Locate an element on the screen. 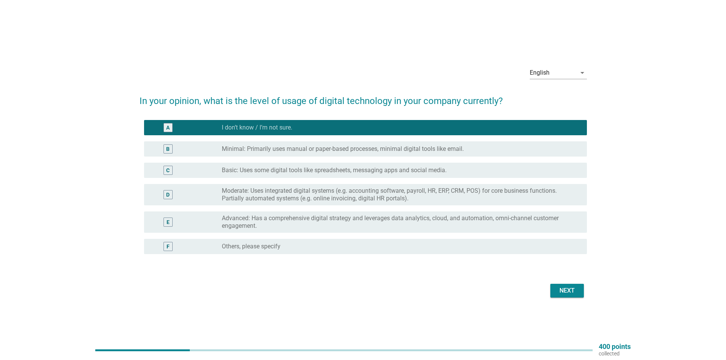  button: Next is located at coordinates (567, 291).